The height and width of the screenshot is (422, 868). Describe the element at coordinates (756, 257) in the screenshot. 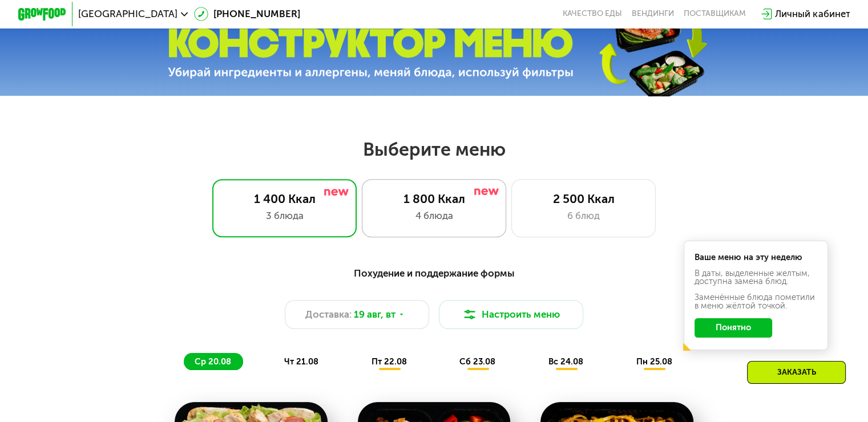

I see `div: Ваше меню на эту неделю` at that location.